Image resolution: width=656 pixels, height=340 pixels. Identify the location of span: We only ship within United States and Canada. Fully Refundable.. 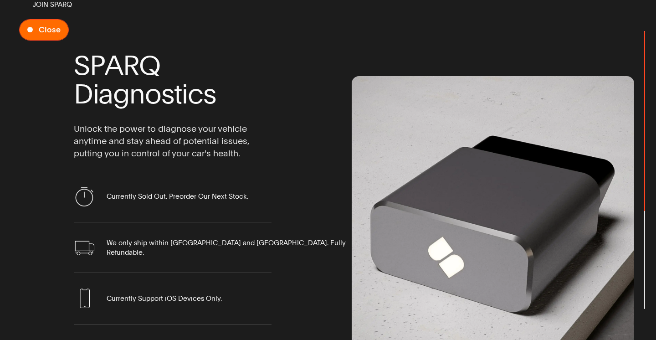
(226, 248).